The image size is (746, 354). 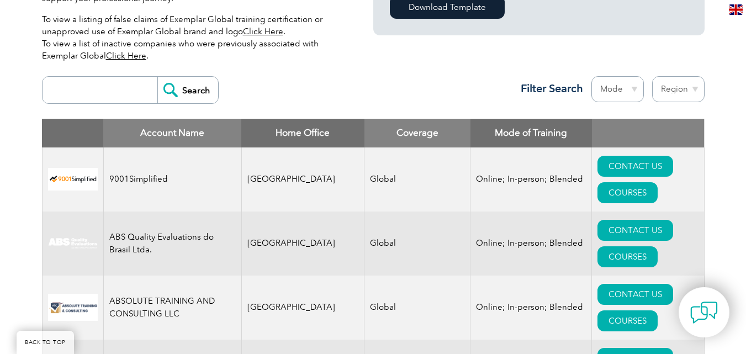 I want to click on th: Home Office: activate to sort column ascending, so click(x=303, y=133).